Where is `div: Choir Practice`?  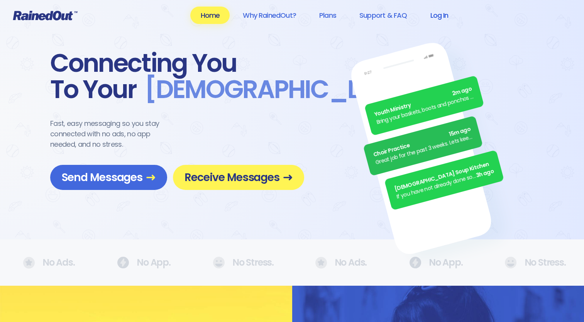 div: Choir Practice is located at coordinates (422, 142).